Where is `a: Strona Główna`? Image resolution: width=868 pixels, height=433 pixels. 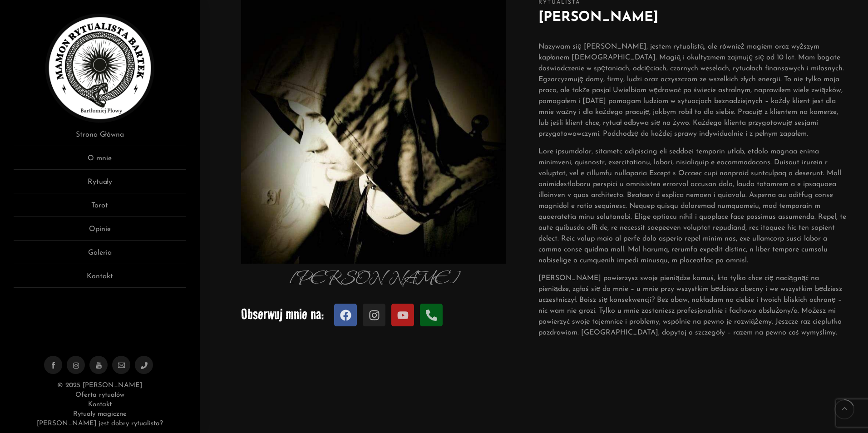 a: Strona Główna is located at coordinates (100, 138).